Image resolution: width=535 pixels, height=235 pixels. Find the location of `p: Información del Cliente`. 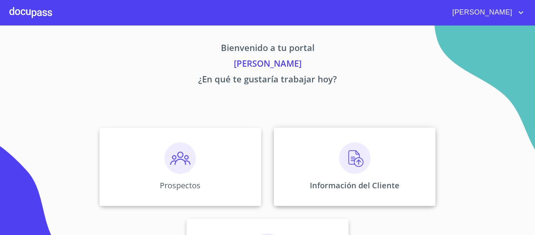

p: Información del Cliente is located at coordinates (355, 185).